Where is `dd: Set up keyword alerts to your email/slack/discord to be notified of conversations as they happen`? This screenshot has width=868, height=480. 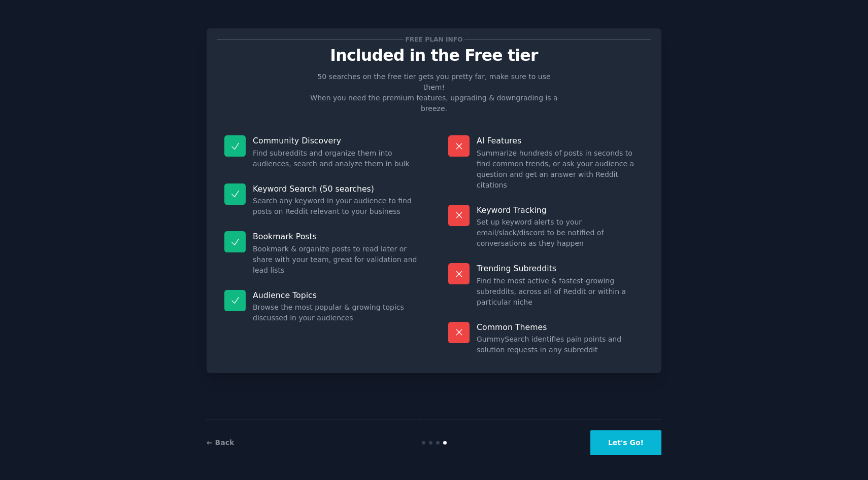 dd: Set up keyword alerts to your email/slack/discord to be notified of conversations as they happen is located at coordinates (560, 233).